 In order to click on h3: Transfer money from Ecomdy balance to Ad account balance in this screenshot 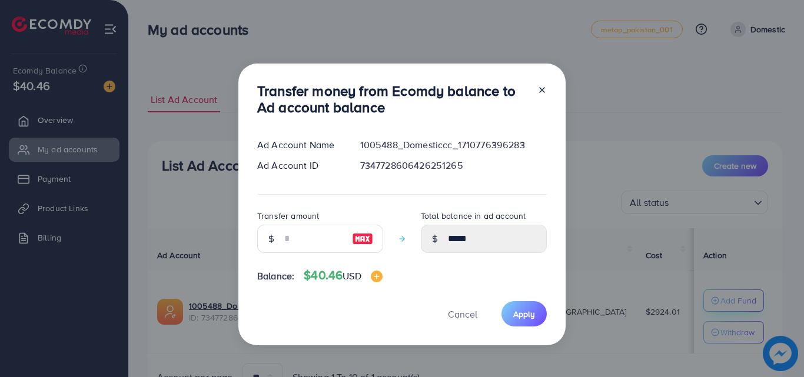, I will do `click(392, 99)`.